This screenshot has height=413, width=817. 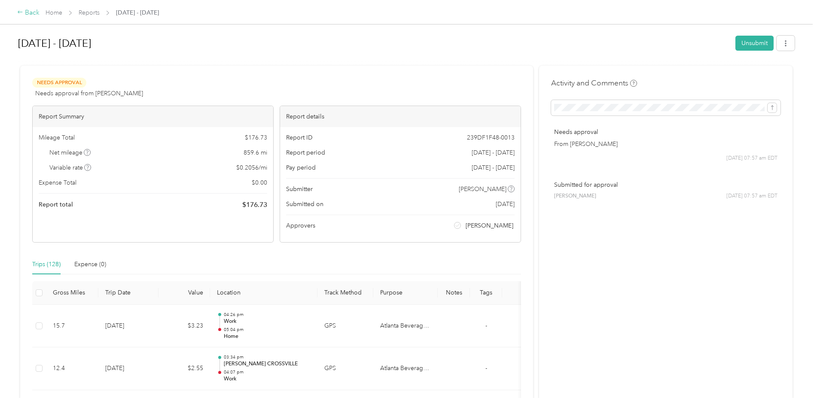 What do you see at coordinates (267, 373) in the screenshot?
I see `p: 04:07 pm` at bounding box center [267, 373].